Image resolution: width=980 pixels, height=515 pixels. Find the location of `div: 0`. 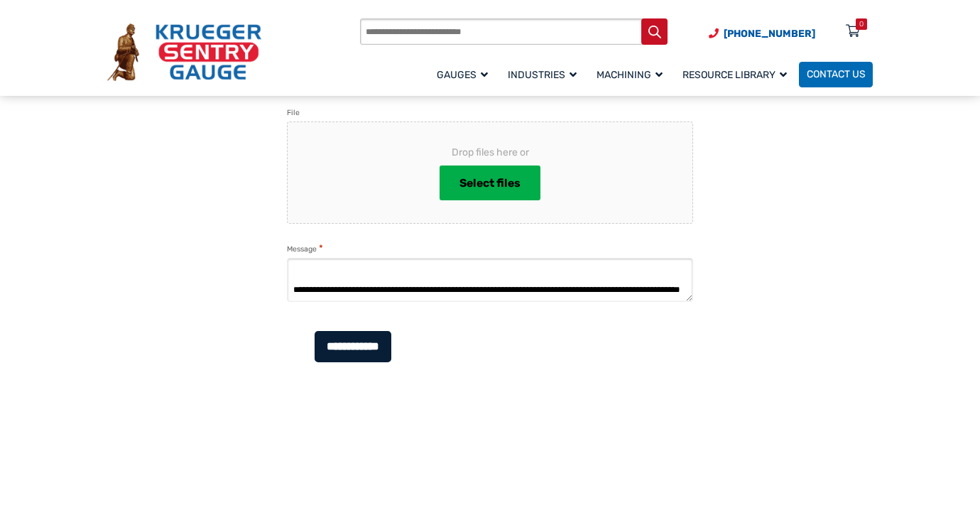

div: 0 is located at coordinates (862, 24).